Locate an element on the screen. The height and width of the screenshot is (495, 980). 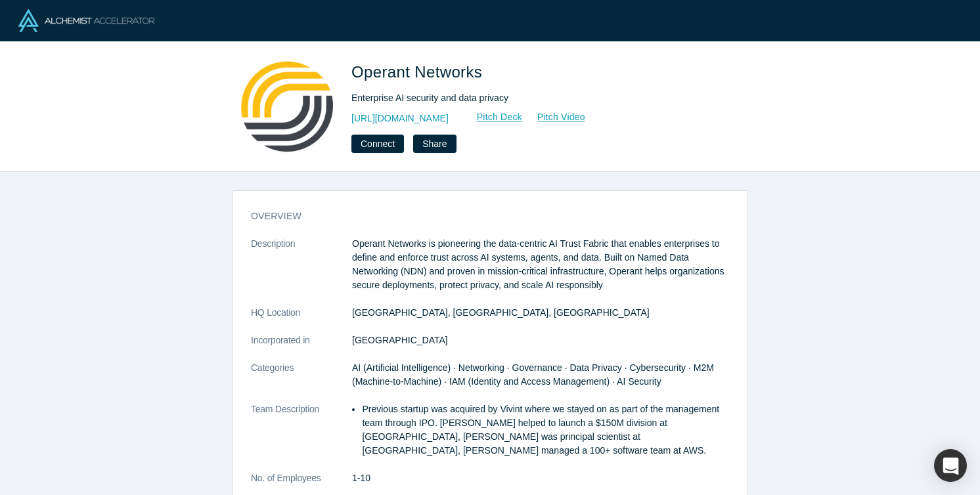
span: Operant Networks is located at coordinates (419, 71).